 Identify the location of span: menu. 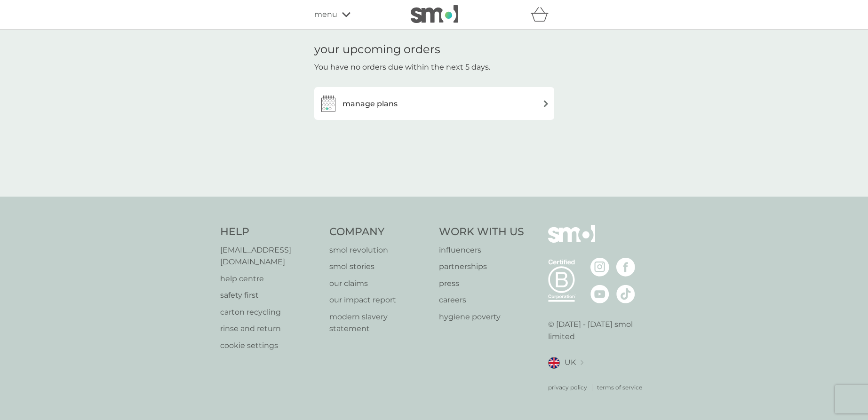
(326, 15).